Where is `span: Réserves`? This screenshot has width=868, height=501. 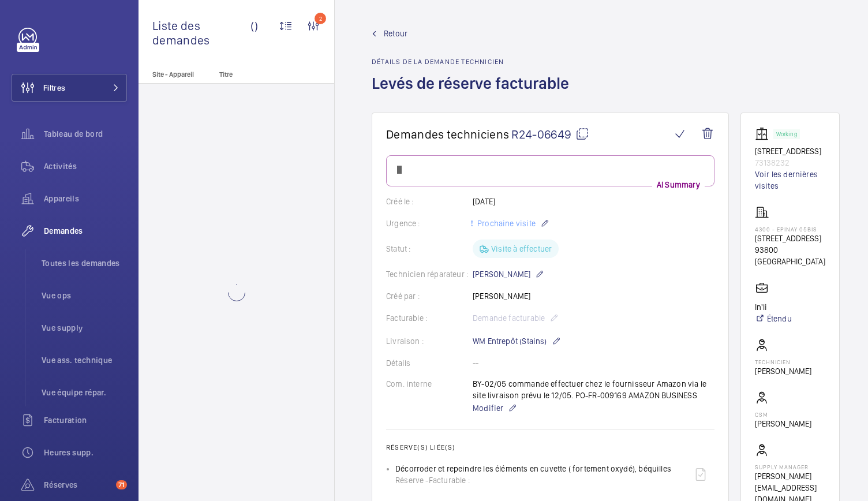 span: Réserves is located at coordinates (77, 485).